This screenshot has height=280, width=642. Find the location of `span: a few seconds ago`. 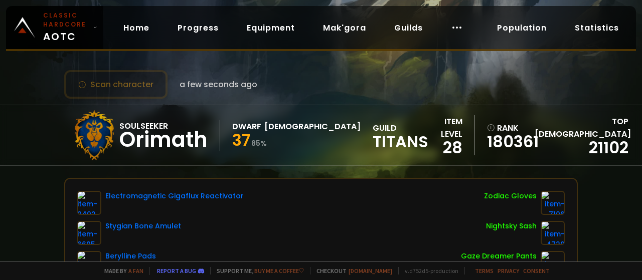

span: a few seconds ago is located at coordinates (218, 84).